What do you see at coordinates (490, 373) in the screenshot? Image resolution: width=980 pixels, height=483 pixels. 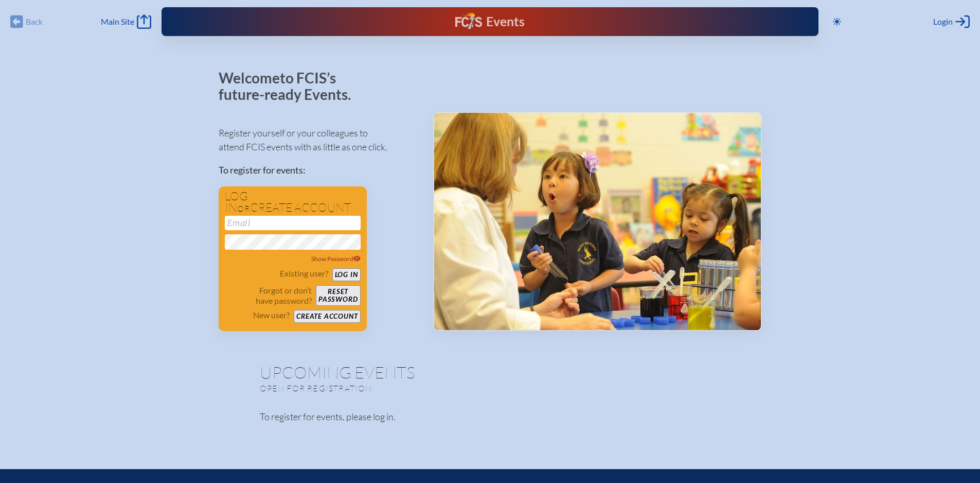 I see `h1: Upcoming Events` at bounding box center [490, 373].